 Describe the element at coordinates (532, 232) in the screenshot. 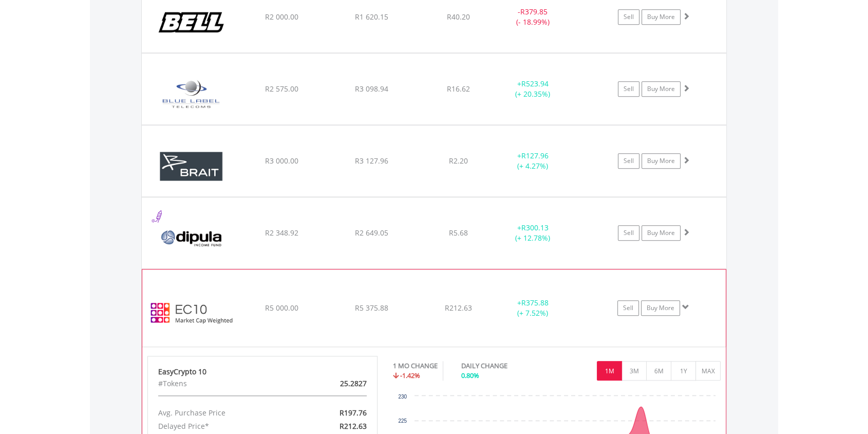

I see `div: + (+ 12.78%)` at that location.